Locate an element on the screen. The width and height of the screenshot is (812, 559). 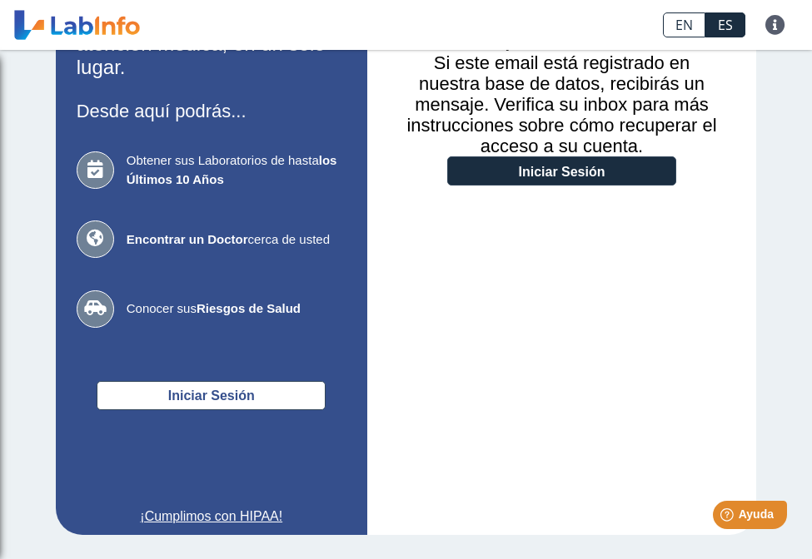
b: Encontrar un Doctor is located at coordinates (187, 239).